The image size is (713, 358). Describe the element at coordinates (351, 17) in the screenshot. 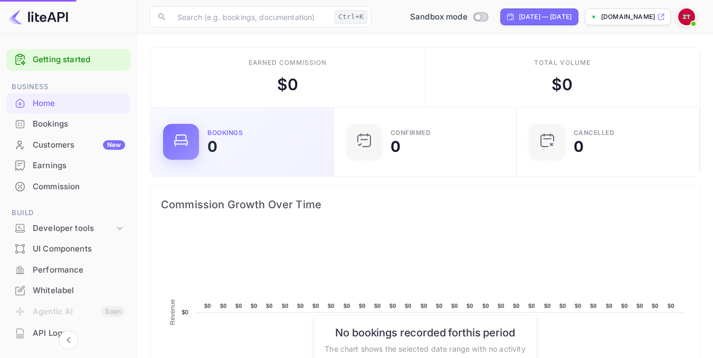

I see `div: Ctrl+K` at that location.